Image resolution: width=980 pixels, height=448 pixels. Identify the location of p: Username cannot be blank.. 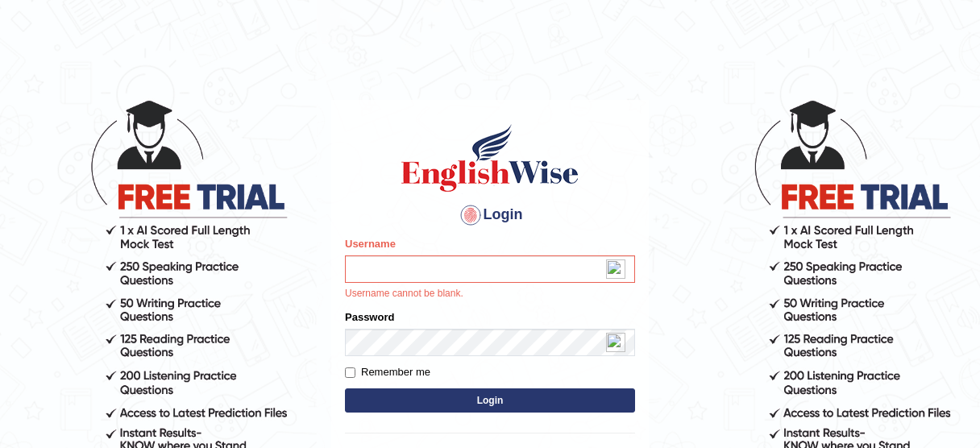
(490, 294).